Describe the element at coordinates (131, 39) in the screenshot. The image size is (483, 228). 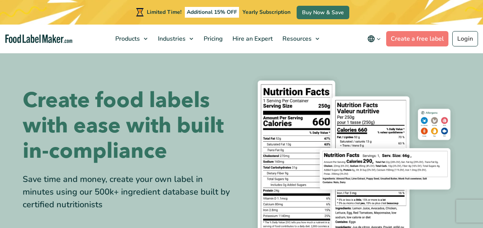
I see `a: Products` at that location.